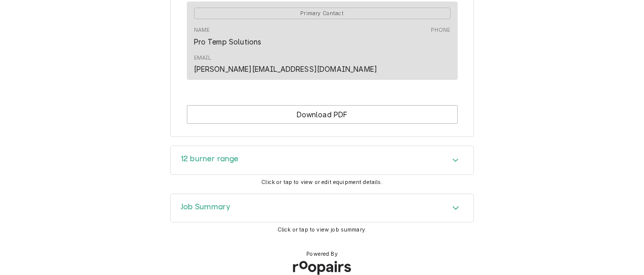  What do you see at coordinates (210, 159) in the screenshot?
I see `h3: 12 burner range` at bounding box center [210, 159].